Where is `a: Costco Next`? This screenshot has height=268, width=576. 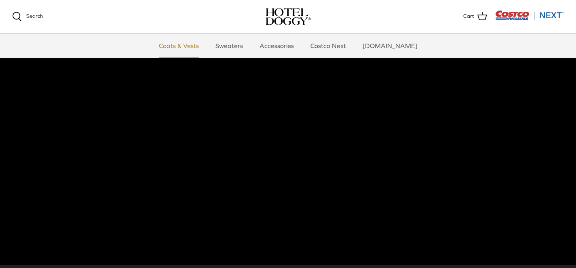 a: Costco Next is located at coordinates (328, 46).